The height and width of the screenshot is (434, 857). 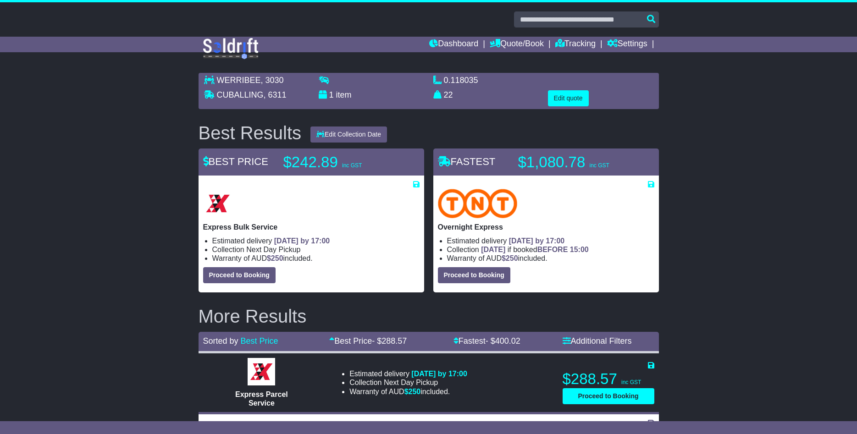 I want to click on a: Best Price- $288.57, so click(x=368, y=341).